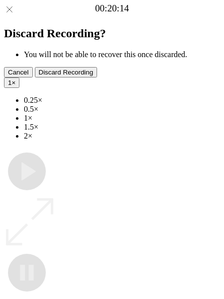 The height and width of the screenshot is (299, 224). I want to click on li: 0.25×, so click(122, 100).